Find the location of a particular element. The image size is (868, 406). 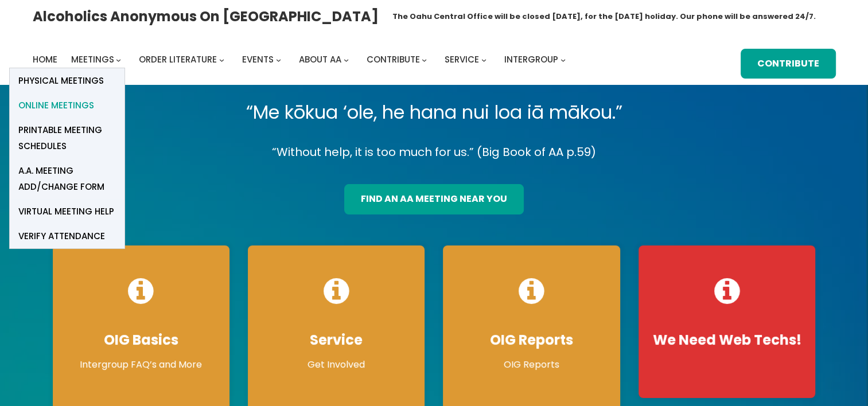

button: Service submenu is located at coordinates (484, 60).